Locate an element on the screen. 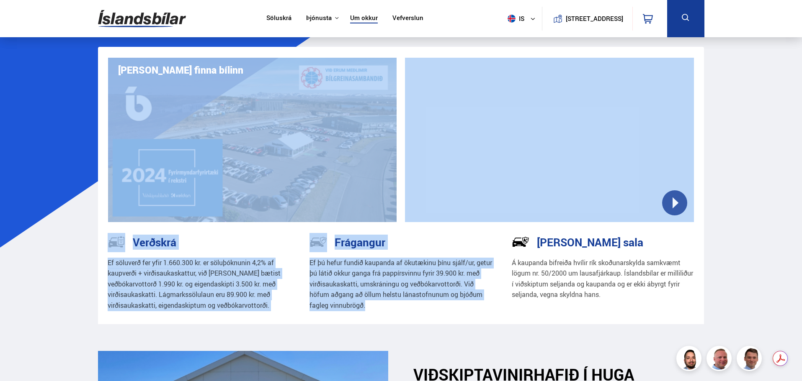  h3: Frágangur is located at coordinates (360, 242).